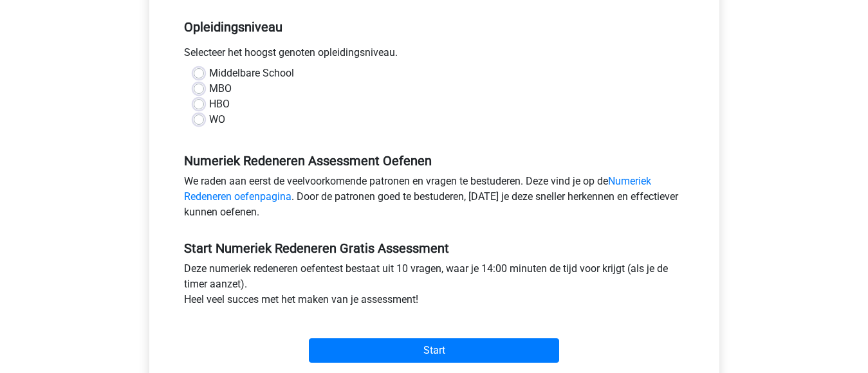 This screenshot has width=868, height=373. I want to click on div: We raden aan eerst de veelvoorkomende patronen en vragen te bestuderen. Deze vind je op de . Door..., so click(435, 200).